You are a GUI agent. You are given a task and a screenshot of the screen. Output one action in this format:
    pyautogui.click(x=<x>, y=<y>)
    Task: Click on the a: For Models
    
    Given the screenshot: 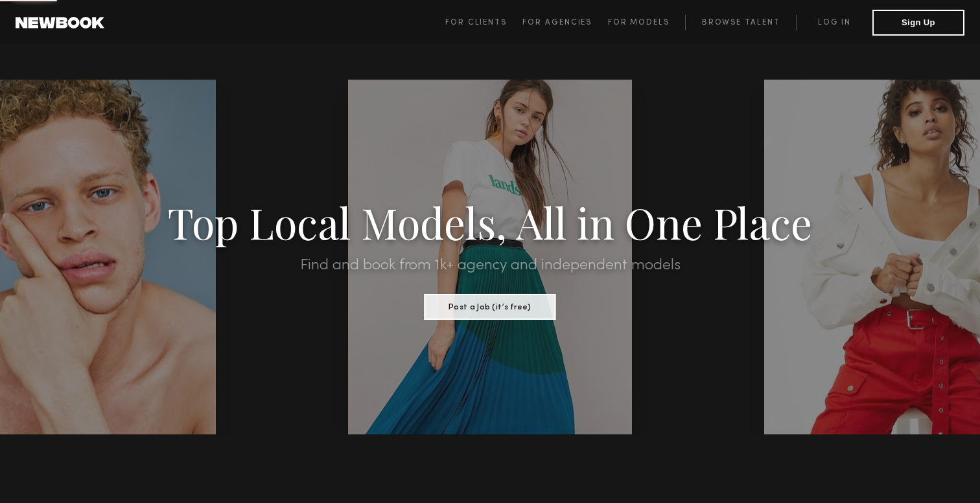 What is the action you would take?
    pyautogui.click(x=647, y=23)
    